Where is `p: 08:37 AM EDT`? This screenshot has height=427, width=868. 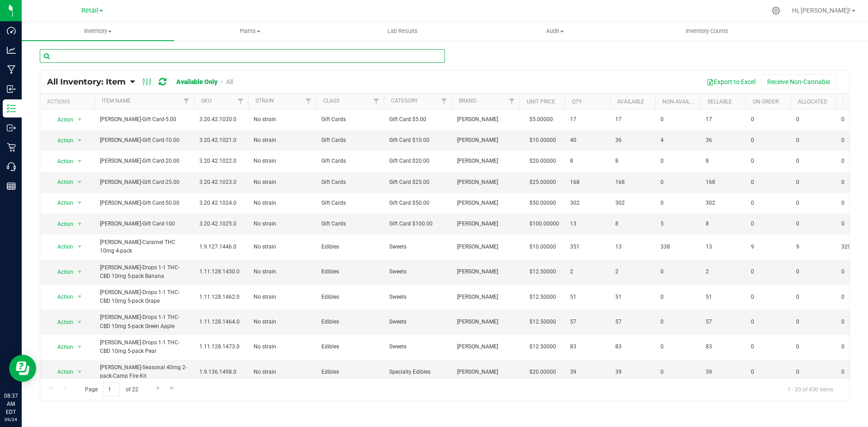 p: 08:37 AM EDT is located at coordinates (11, 404).